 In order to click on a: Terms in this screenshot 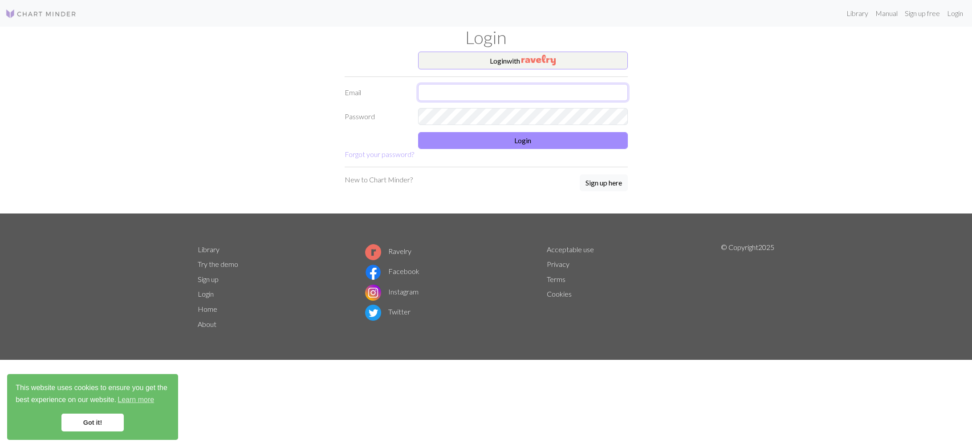, I will do `click(556, 279)`.